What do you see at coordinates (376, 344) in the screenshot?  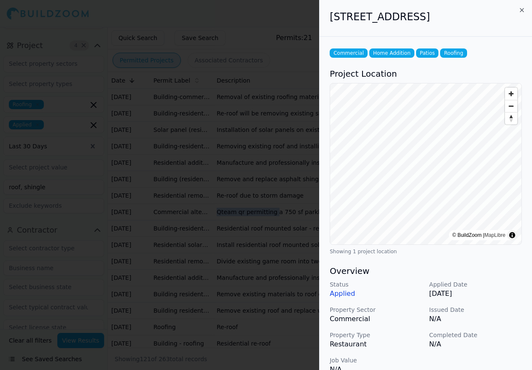 I see `p: Restaurant` at bounding box center [376, 344].